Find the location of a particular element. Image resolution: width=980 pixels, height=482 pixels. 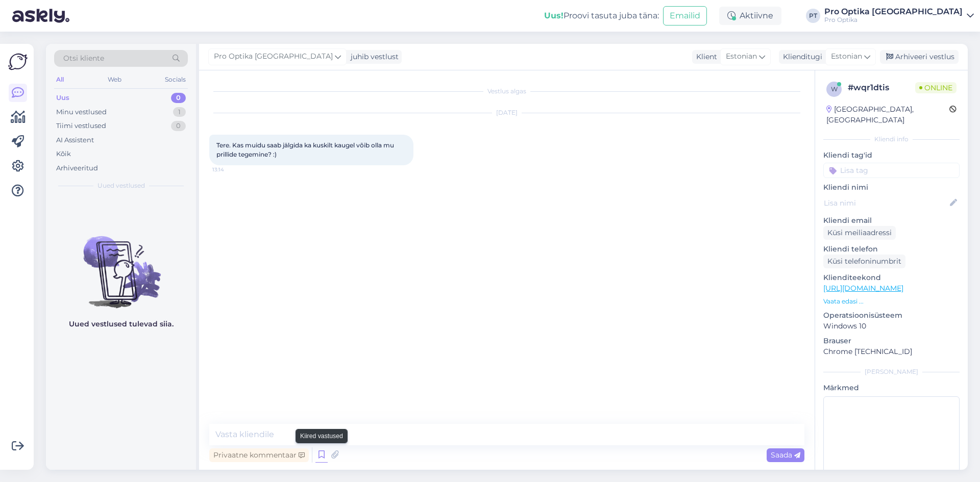

div: Tiimi vestlused is located at coordinates (81, 126).